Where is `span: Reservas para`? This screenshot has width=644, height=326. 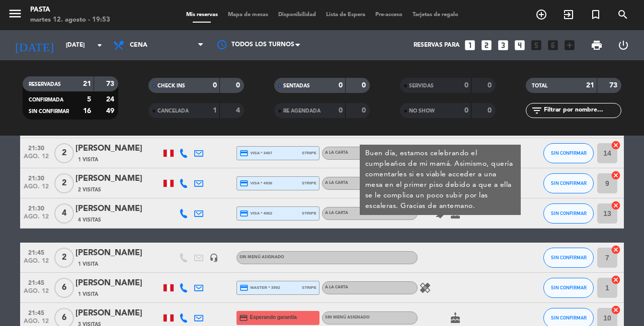
span: Reservas para is located at coordinates (436, 45).